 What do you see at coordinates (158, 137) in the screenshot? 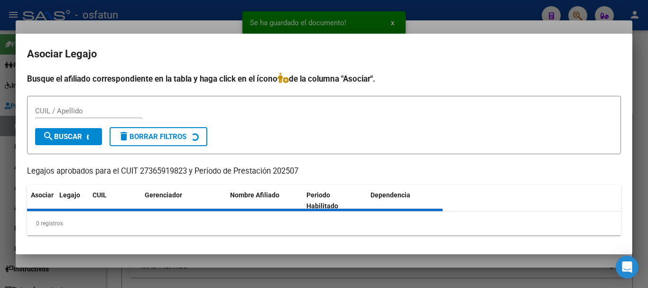
I see `button: Borrar Filtros` at bounding box center [158, 137].